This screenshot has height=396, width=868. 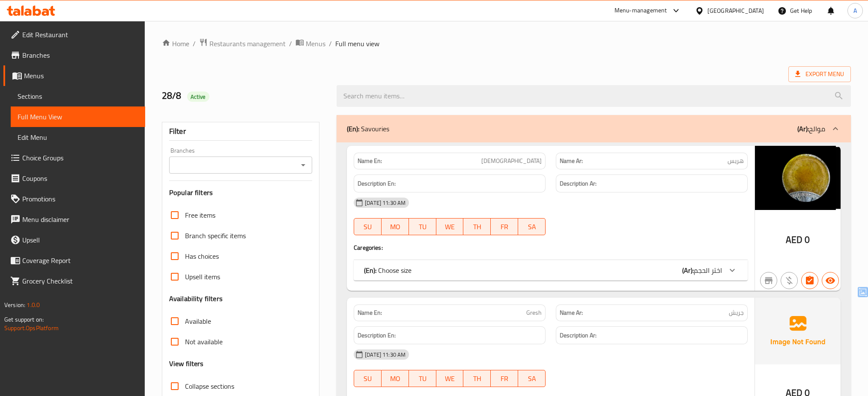 What do you see at coordinates (78, 96) in the screenshot?
I see `span: Sections` at bounding box center [78, 96].